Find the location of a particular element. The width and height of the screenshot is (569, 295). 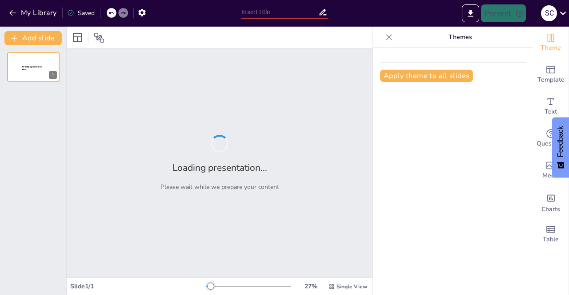

div: s c is located at coordinates (549, 13).